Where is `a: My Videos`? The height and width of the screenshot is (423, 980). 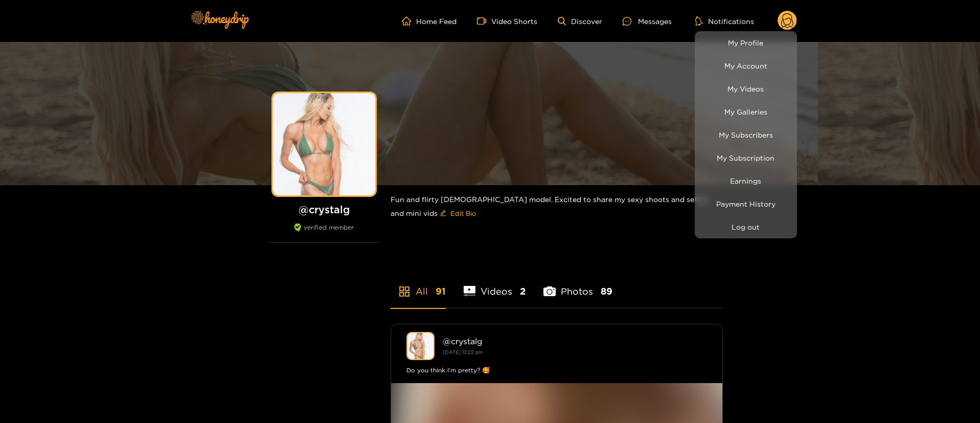 a: My Videos is located at coordinates (746, 89).